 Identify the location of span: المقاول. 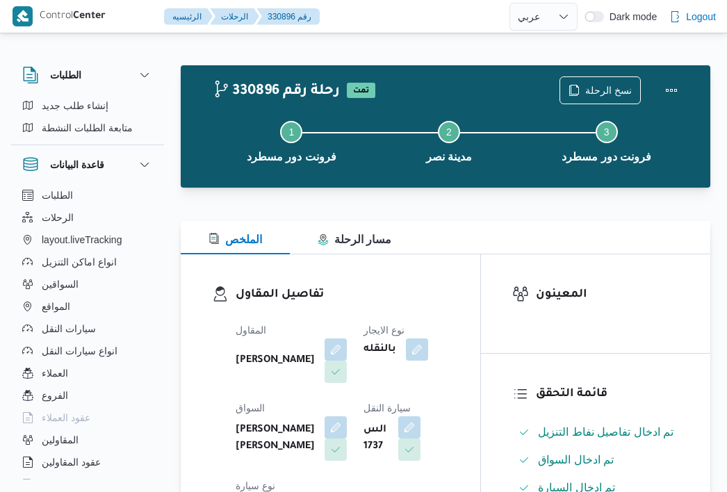
(251, 330).